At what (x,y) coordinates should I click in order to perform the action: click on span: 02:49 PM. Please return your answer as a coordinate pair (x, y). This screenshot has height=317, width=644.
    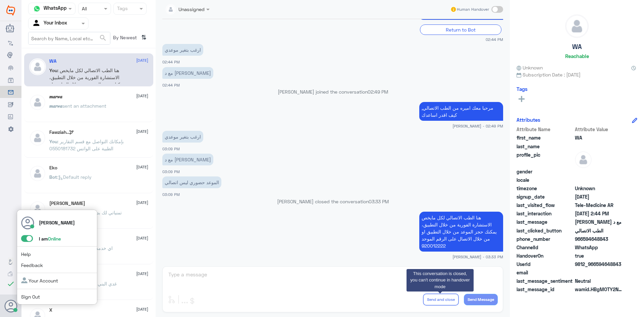
    Looking at the image, I should click on (378, 92).